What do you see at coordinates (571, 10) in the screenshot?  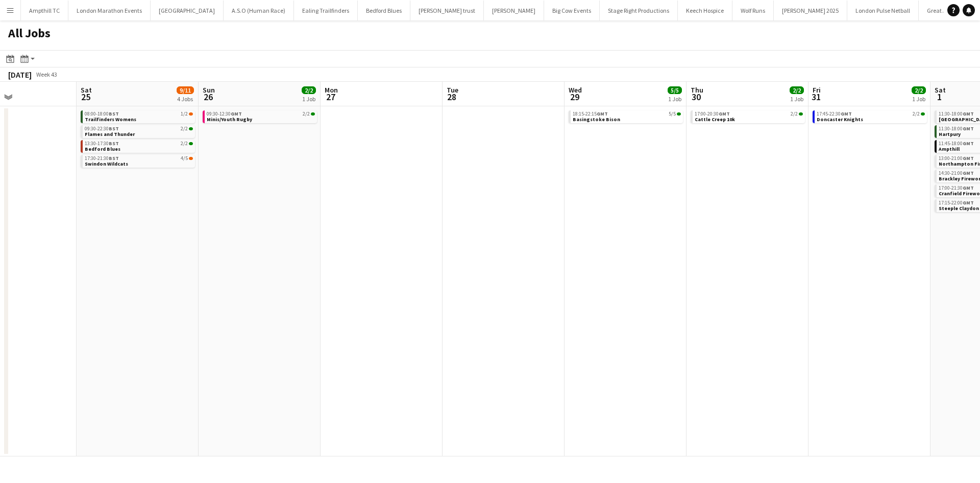 I see `button: Big Cow Events` at bounding box center [571, 10].